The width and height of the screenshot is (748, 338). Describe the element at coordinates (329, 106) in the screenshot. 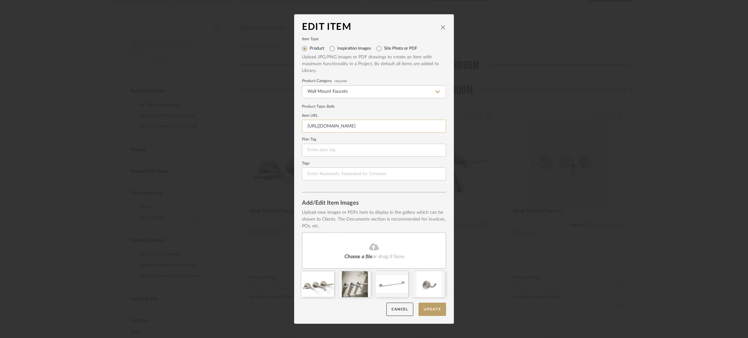

I see `span: : Bath` at that location.